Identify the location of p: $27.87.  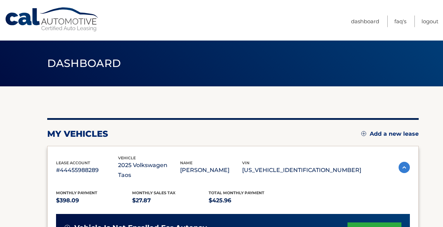
(170, 201).